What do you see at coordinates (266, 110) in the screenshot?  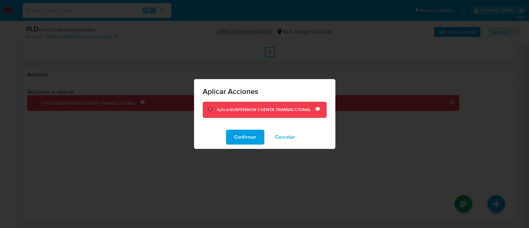 I see `div: Aplicar` at bounding box center [266, 110].